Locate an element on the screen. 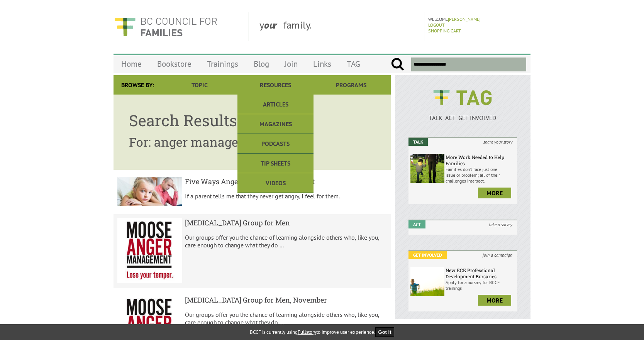 Image resolution: width=644 pixels, height=340 pixels. em: Act is located at coordinates (417, 224).